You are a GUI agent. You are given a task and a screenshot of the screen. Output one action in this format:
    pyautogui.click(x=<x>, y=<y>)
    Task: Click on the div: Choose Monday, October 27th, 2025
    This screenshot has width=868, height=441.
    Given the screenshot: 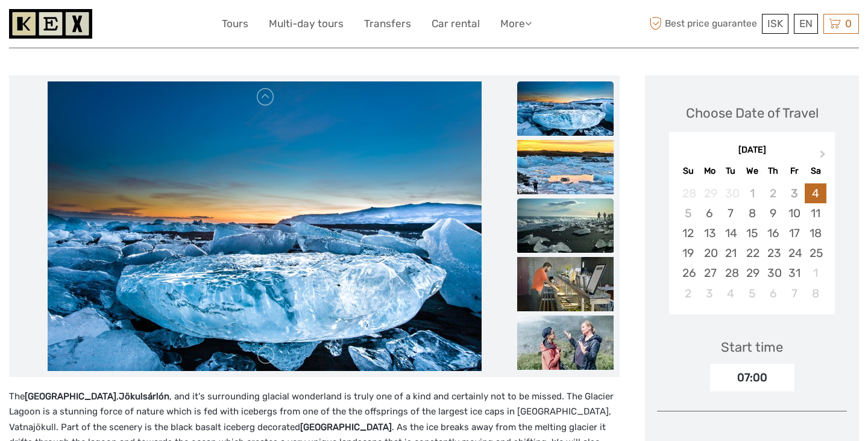 What is the action you would take?
    pyautogui.click(x=709, y=273)
    